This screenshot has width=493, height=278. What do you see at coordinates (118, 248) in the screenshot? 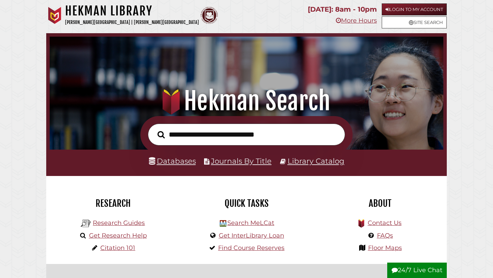
I see `a: Citation 101` at bounding box center [118, 248].